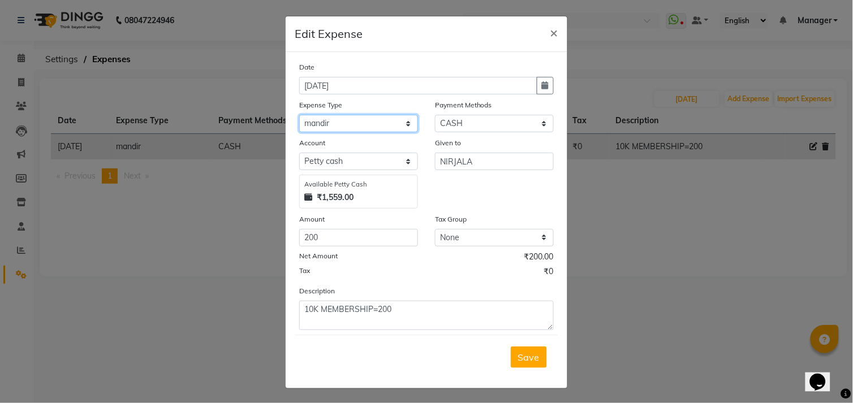 This screenshot has width=853, height=403. I want to click on label: Tax, so click(304, 271).